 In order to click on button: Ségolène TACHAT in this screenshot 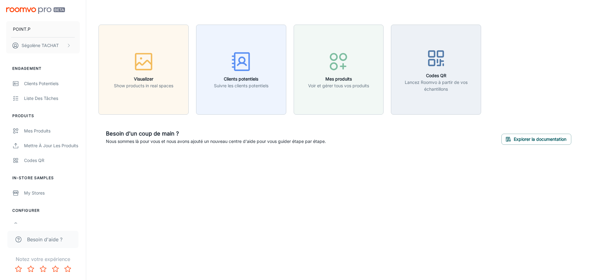, I will do `click(43, 46)`.